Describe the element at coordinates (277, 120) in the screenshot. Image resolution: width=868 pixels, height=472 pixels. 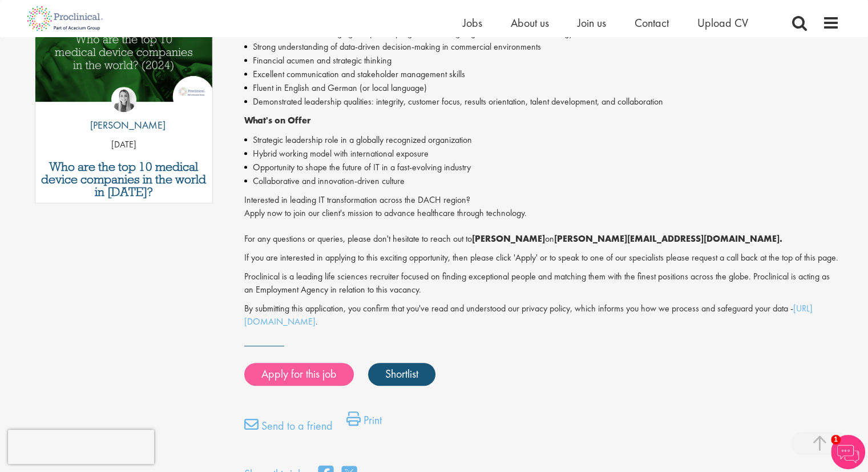
I see `strong: What's on Offer` at that location.